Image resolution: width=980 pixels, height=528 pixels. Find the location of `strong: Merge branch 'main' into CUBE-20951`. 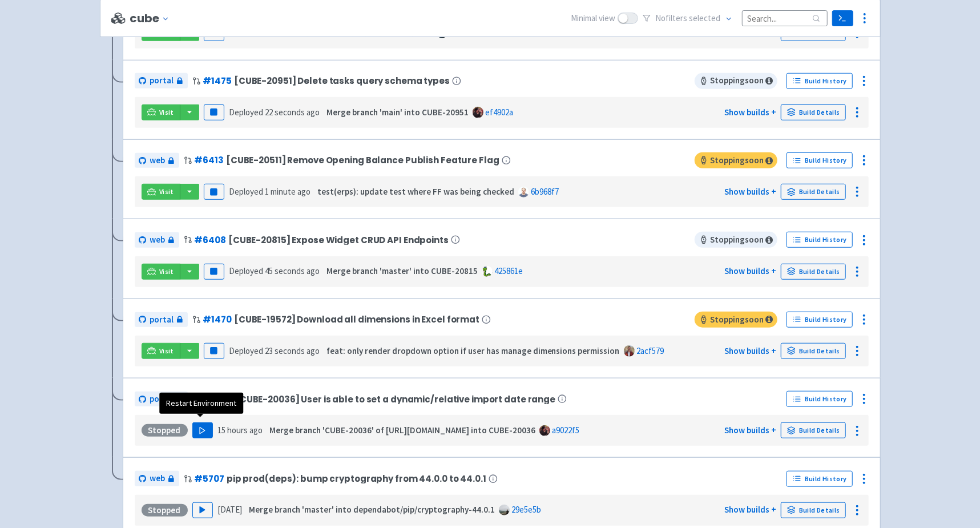

strong: Merge branch 'main' into CUBE-20951 is located at coordinates (398, 112).